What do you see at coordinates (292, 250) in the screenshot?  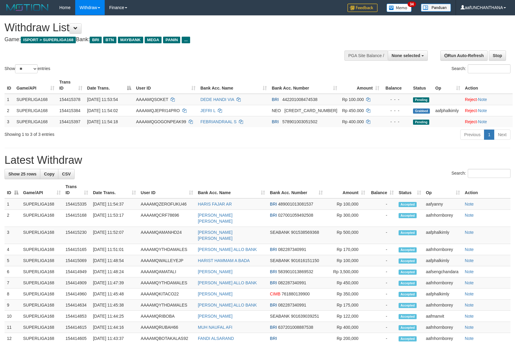 I see `span: Copy 082287340991 to clipboard` at bounding box center [292, 250].